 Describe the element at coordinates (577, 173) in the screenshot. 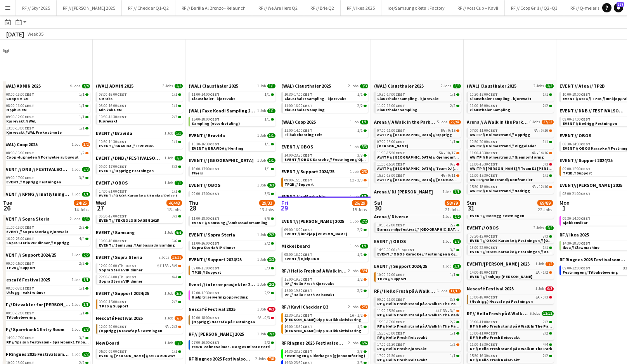

I see `span: TP2B // Support` at that location.